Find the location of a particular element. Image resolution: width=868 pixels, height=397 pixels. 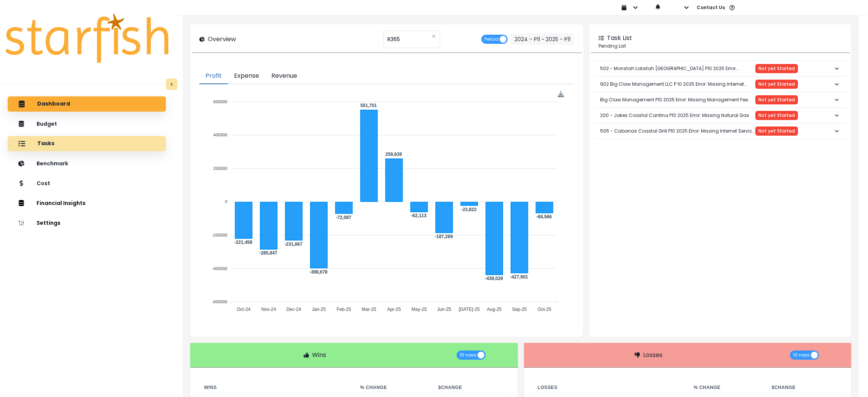

button: Dashboard is located at coordinates (87, 104).